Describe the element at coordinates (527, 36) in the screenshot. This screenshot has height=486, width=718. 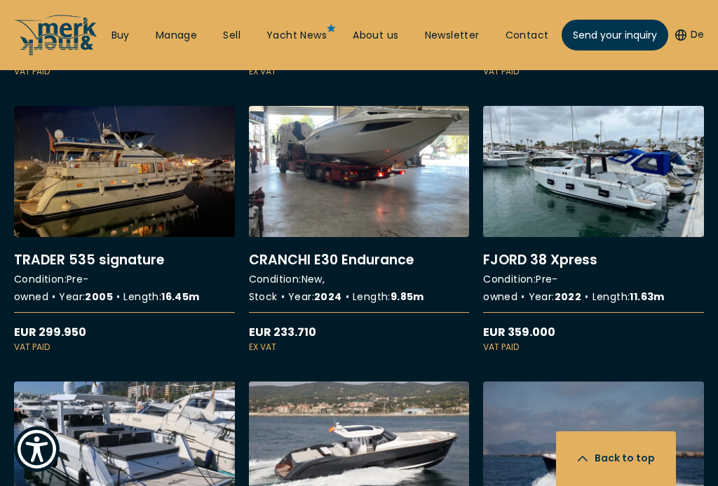
I see `a: Contact` at that location.